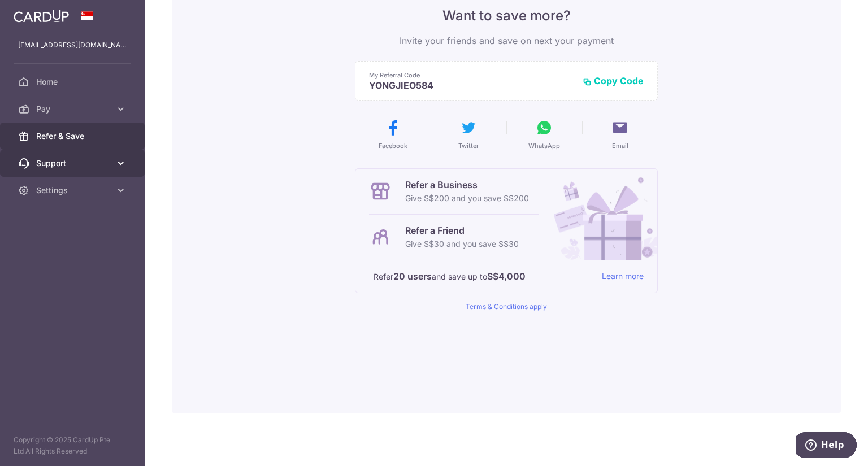  I want to click on span: Support, so click(73, 163).